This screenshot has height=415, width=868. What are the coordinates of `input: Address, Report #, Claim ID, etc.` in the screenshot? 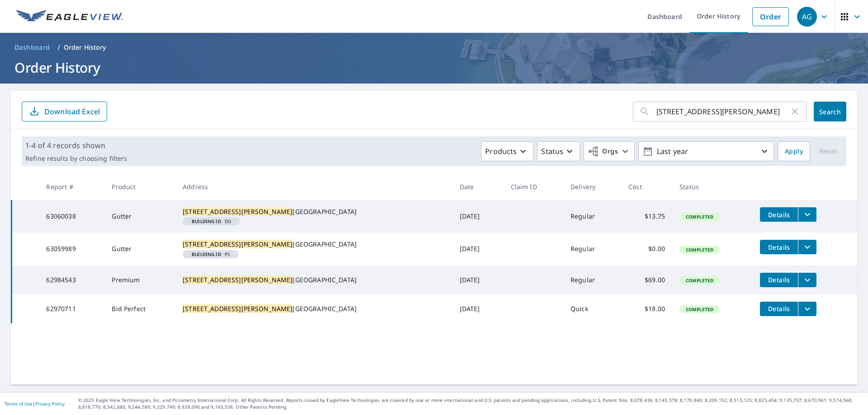 It's located at (723, 112).